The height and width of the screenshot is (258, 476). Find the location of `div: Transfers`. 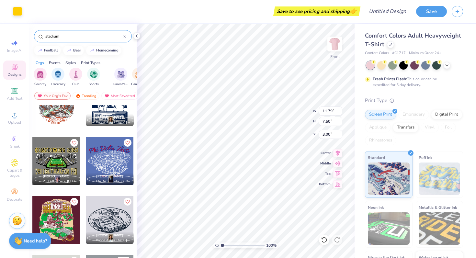

div: Transfers is located at coordinates (405, 127).